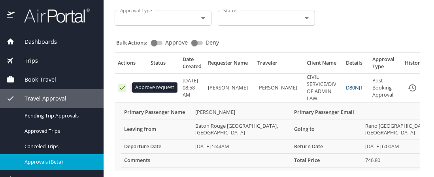 The height and width of the screenshot is (177, 434). Describe the element at coordinates (156, 113) in the screenshot. I see `th: Primary Passenger Name` at that location.